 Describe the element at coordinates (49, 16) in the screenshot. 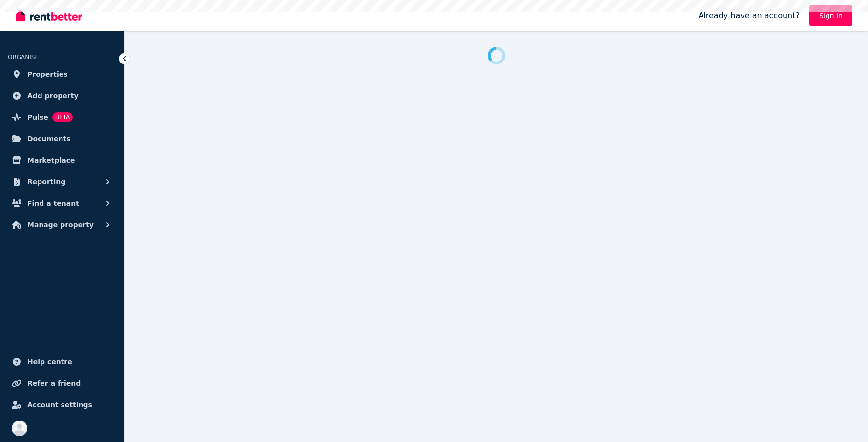

I see `img: RentBetter` at that location.